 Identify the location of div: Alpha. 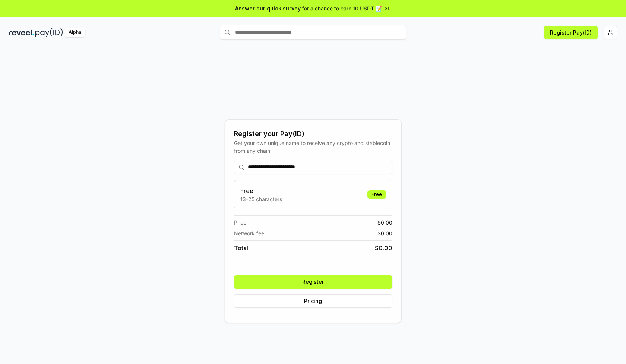
(75, 32).